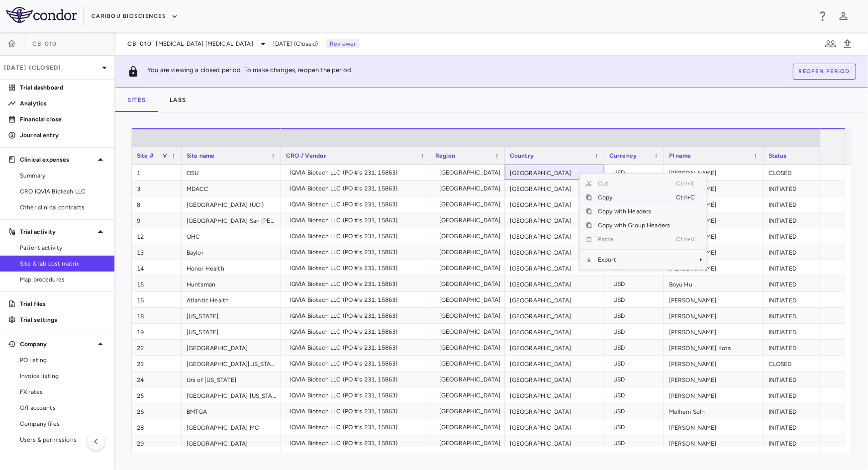  What do you see at coordinates (41, 15) in the screenshot?
I see `img: logo-full-BYUhSk78.svg` at bounding box center [41, 15].